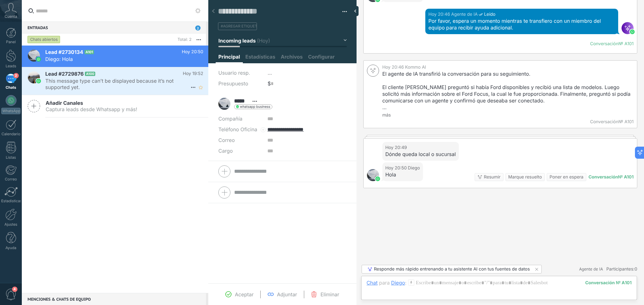  What do you see at coordinates (64, 74) in the screenshot?
I see `span: Lead #2729876` at bounding box center [64, 74].